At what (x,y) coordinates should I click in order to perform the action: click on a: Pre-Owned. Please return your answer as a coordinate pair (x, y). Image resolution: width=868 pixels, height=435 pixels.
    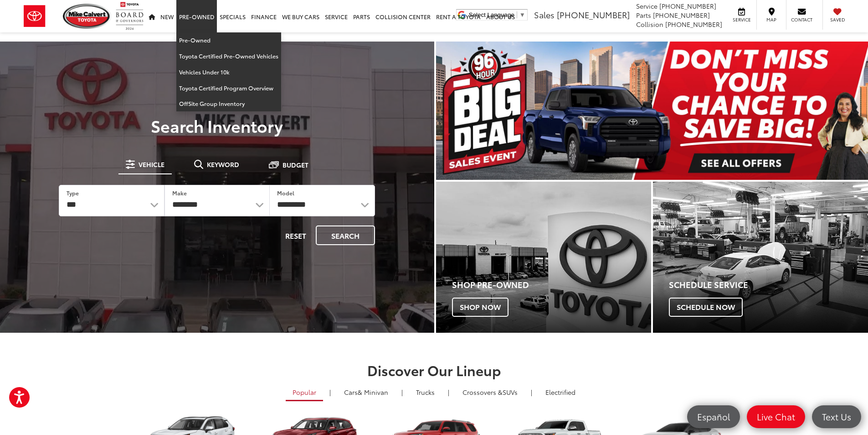
    Looking at the image, I should click on (229, 40).